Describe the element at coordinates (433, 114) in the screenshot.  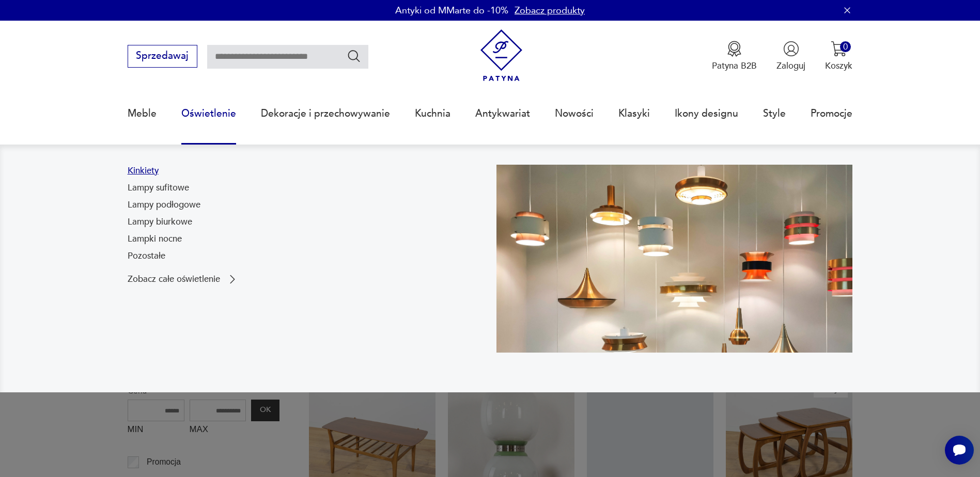
I see `a: Kuchnia` at that location.